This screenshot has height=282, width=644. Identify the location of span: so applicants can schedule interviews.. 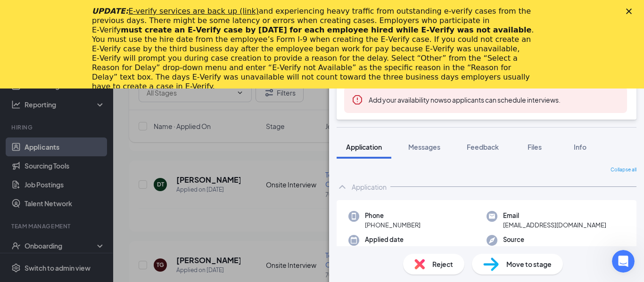
(464, 100).